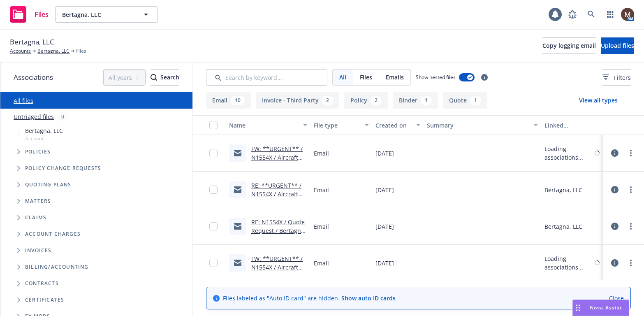  I want to click on a: Switch app, so click(610, 14).